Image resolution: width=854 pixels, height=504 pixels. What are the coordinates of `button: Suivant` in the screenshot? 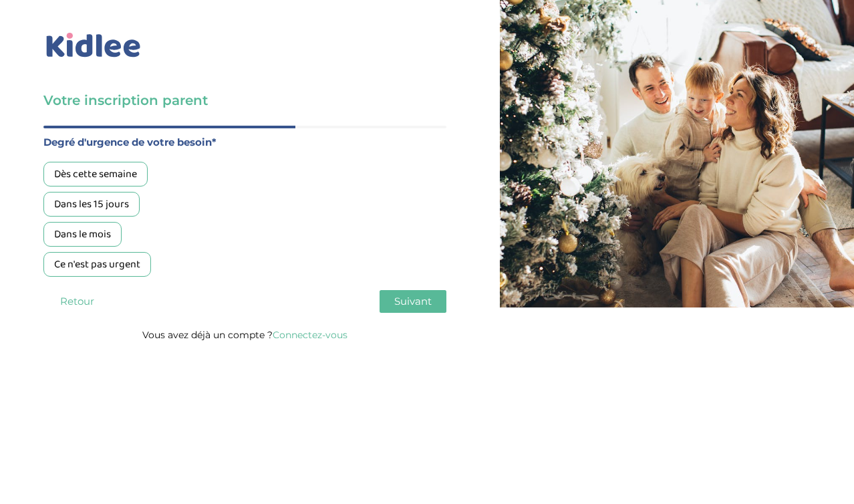 It's located at (413, 301).